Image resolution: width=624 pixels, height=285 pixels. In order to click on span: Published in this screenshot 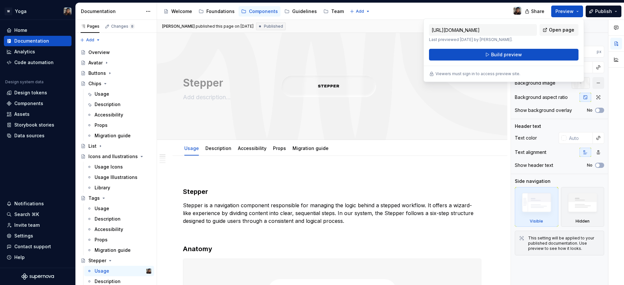, I will do `click(273, 26)`.